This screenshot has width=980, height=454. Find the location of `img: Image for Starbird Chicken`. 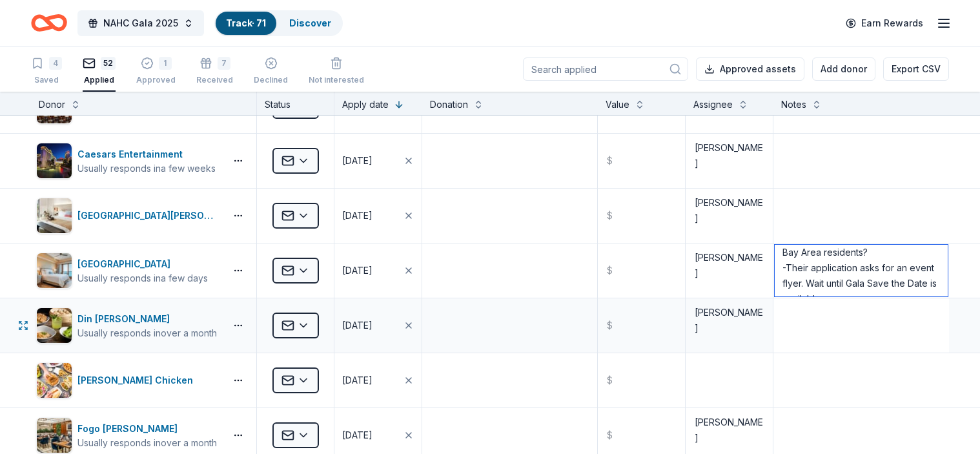

img: Image for Starbird Chicken is located at coordinates (54, 381).